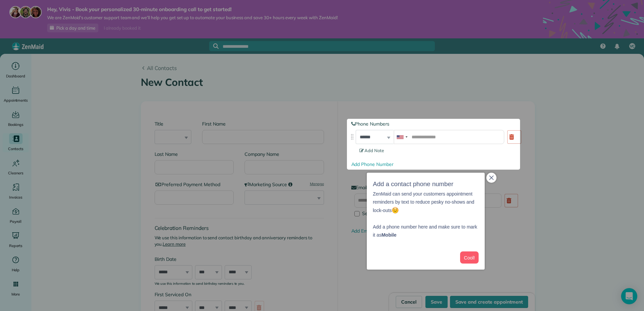  I want to click on img: drag_indicator-119b368615184ecde3eda3c64c821f6cf29d3e2b97b89ee44bc31753036683e5.png, so click(352, 137).